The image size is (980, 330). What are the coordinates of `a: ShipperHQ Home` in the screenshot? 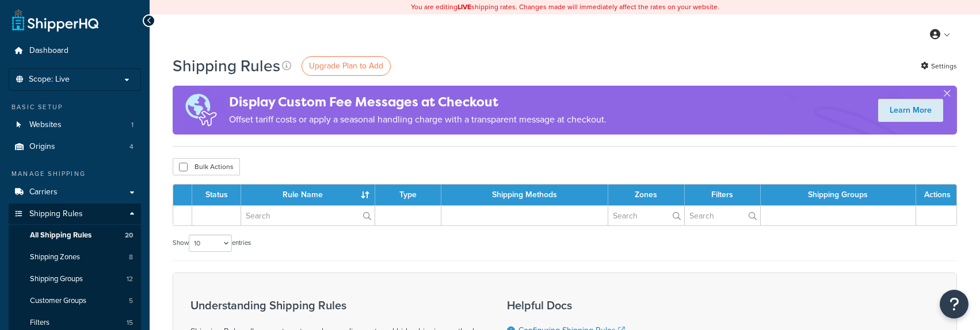 It's located at (56, 20).